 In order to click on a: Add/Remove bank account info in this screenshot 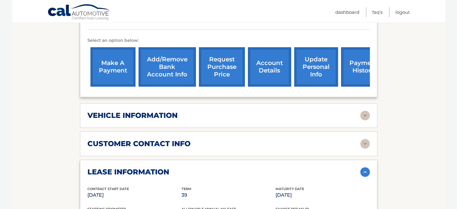, I will do `click(167, 67)`.